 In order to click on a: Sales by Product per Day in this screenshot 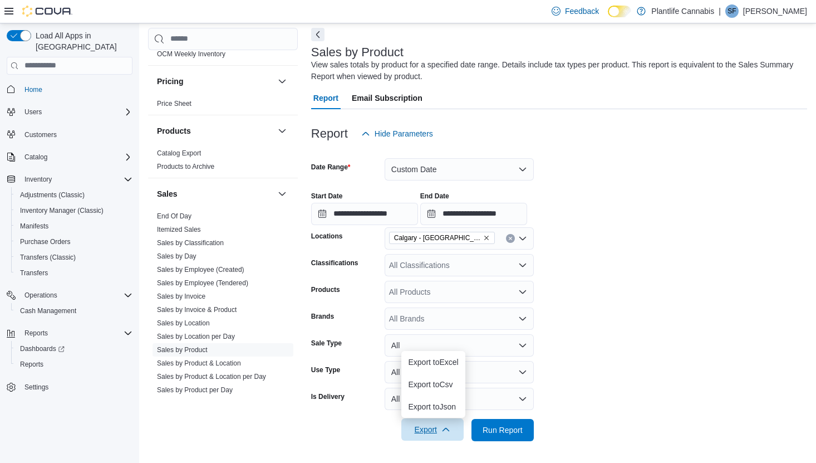, I will do `click(195, 390)`.